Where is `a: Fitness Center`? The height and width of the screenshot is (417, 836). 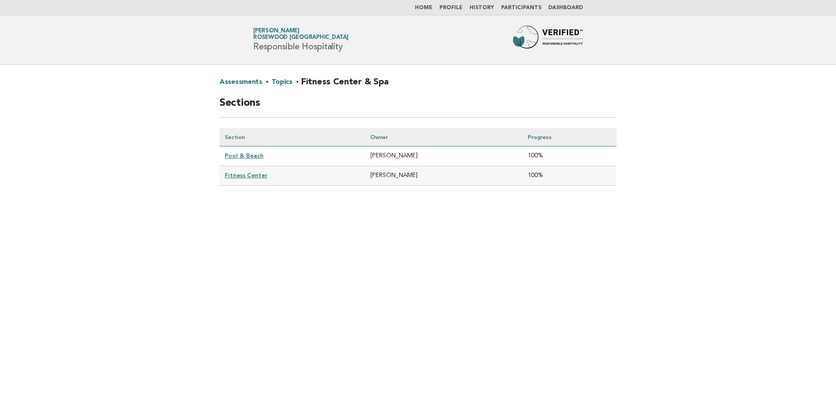
a: Fitness Center is located at coordinates (246, 175).